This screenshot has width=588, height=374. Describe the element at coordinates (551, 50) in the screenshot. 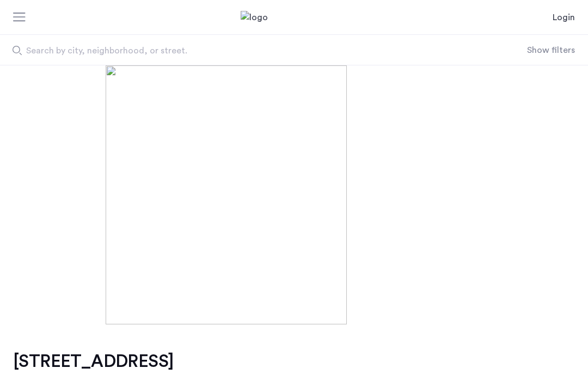

I see `button: Show or hide filters` at that location.